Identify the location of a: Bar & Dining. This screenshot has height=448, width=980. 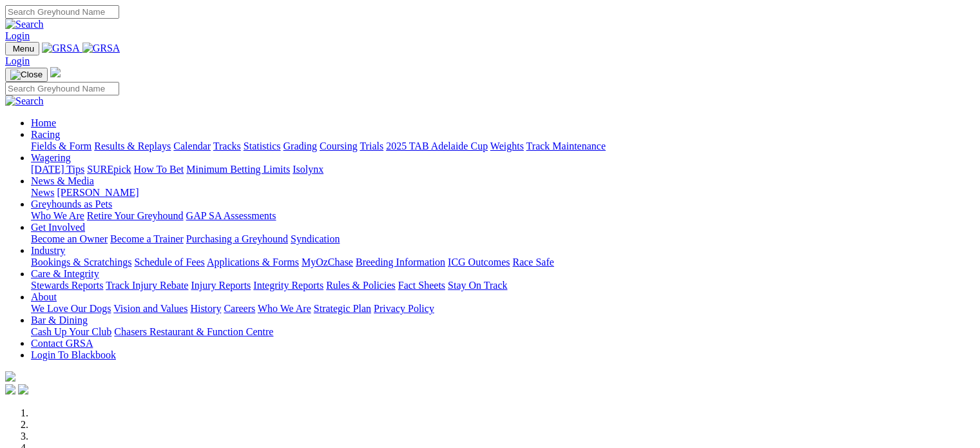
(59, 320).